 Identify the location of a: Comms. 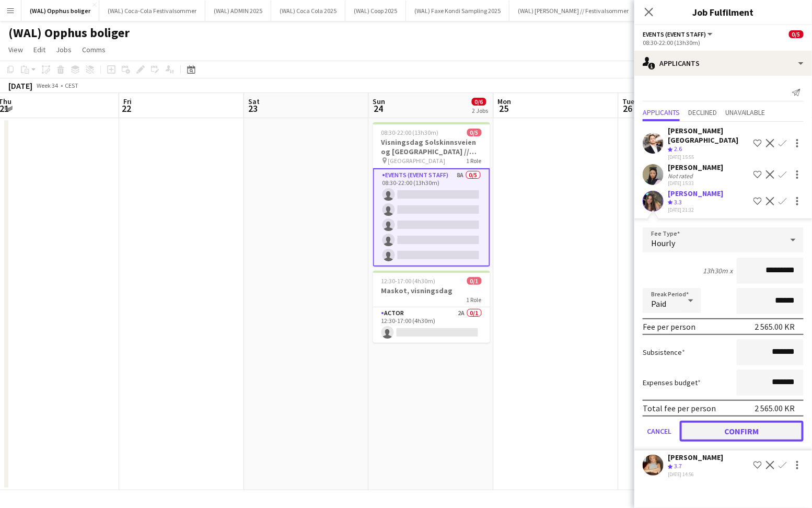
(94, 50).